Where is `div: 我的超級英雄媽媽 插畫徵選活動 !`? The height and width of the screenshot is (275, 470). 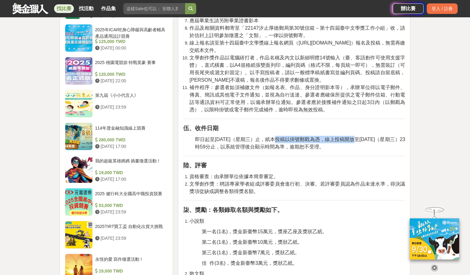 div: 我的超級英雄媽媽 插畫徵選活動 ! is located at coordinates (130, 164).